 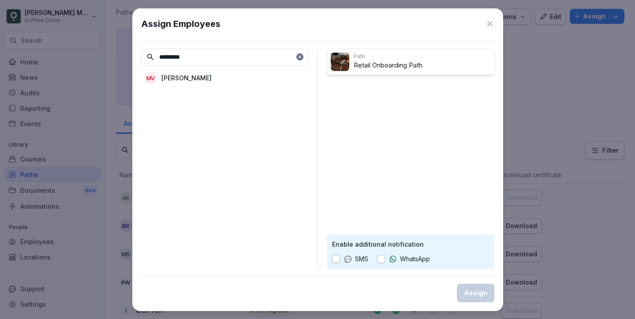 I want to click on p: Path, so click(x=422, y=56).